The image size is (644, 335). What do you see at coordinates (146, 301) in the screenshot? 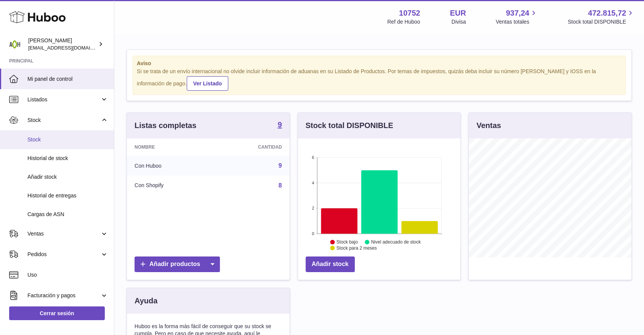
I see `h3: Ayuda` at bounding box center [146, 301].